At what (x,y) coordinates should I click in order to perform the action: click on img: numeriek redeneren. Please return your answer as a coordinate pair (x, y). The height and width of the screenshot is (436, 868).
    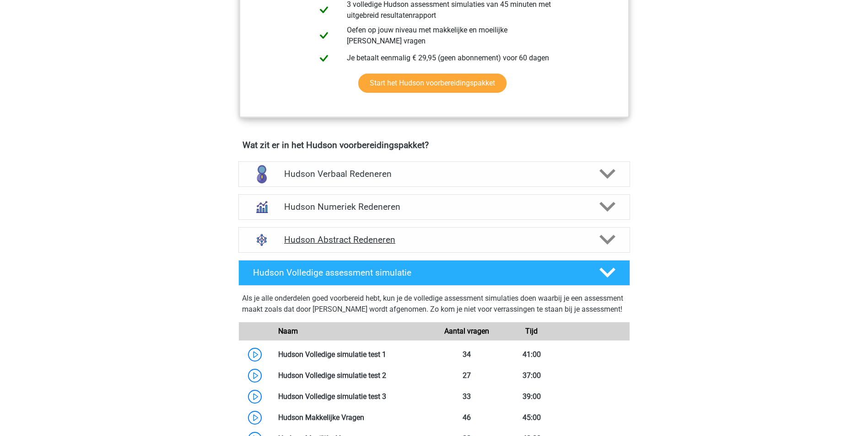
    Looking at the image, I should click on (262, 207).